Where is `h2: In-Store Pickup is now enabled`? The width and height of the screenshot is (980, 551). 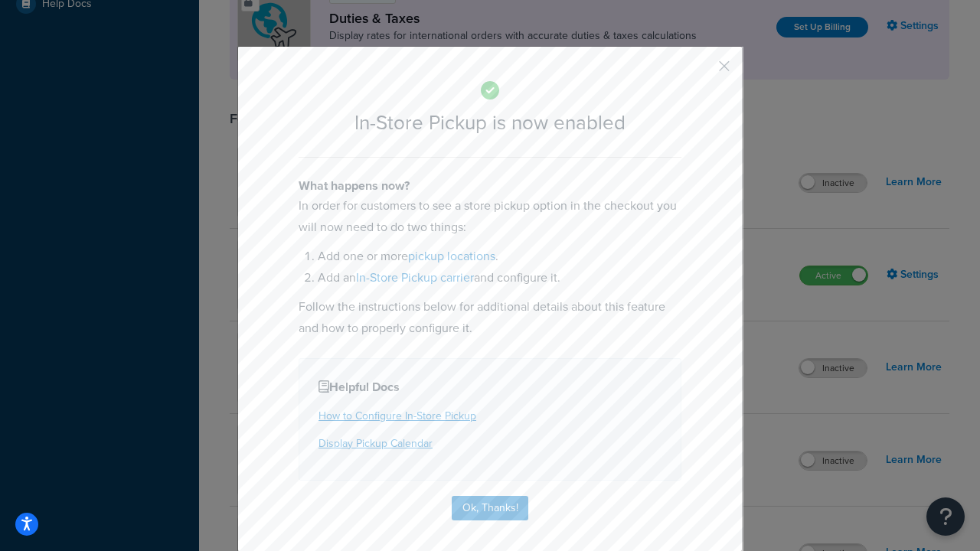 h2: In-Store Pickup is now enabled is located at coordinates (490, 122).